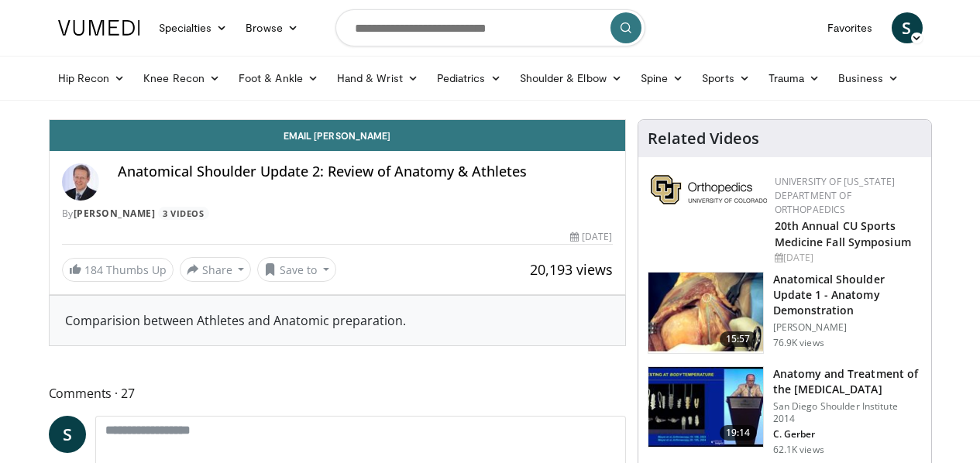 Image resolution: width=980 pixels, height=463 pixels. I want to click on h3: Anatomical Shoulder Update 1 - Anatomy Demonstration, so click(847, 295).